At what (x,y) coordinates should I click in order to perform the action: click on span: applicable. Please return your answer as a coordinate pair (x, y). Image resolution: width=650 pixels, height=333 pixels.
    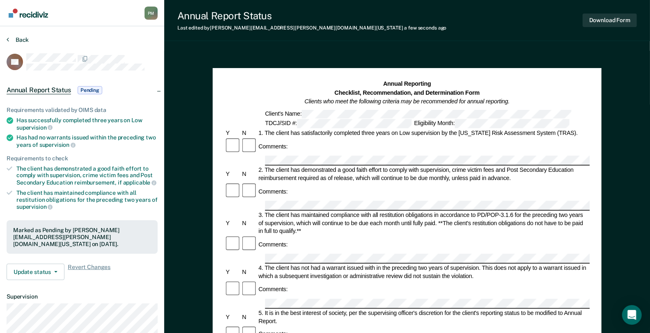
    Looking at the image, I should click on (140, 183).